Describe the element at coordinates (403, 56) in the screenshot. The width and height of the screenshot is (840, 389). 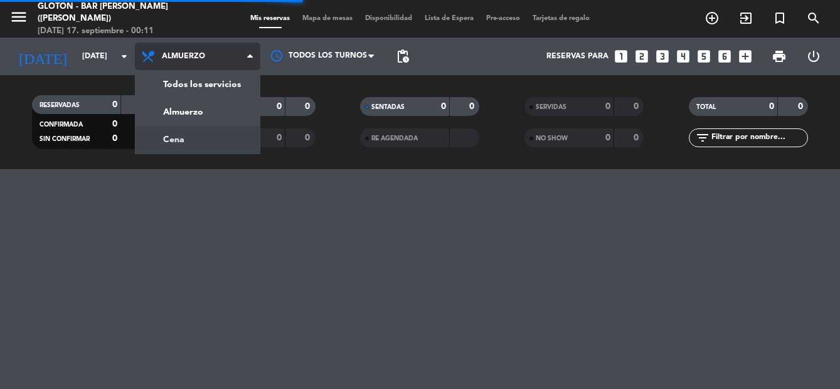
I see `span: pending_actions` at that location.